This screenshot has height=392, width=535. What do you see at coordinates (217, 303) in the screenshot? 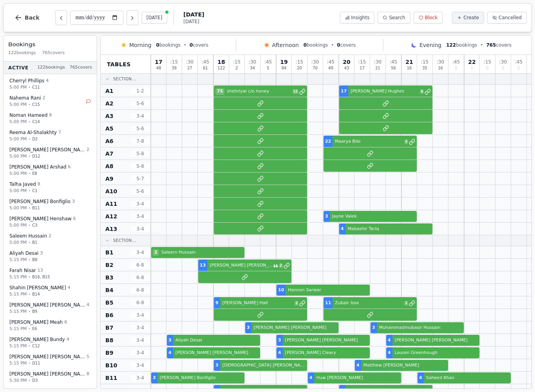
I see `span: 9` at bounding box center [217, 303].